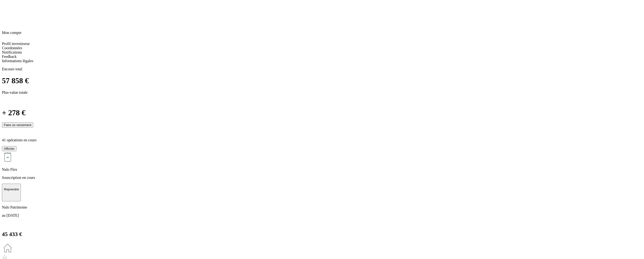 This screenshot has width=644, height=259. I want to click on h1: 57 858 €, so click(322, 80).